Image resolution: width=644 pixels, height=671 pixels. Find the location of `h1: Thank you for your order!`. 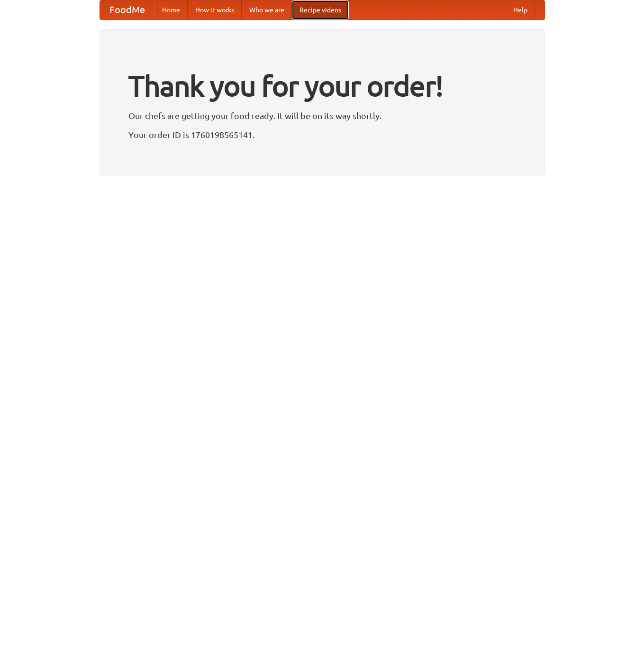

h1: Thank you for your order! is located at coordinates (322, 86).